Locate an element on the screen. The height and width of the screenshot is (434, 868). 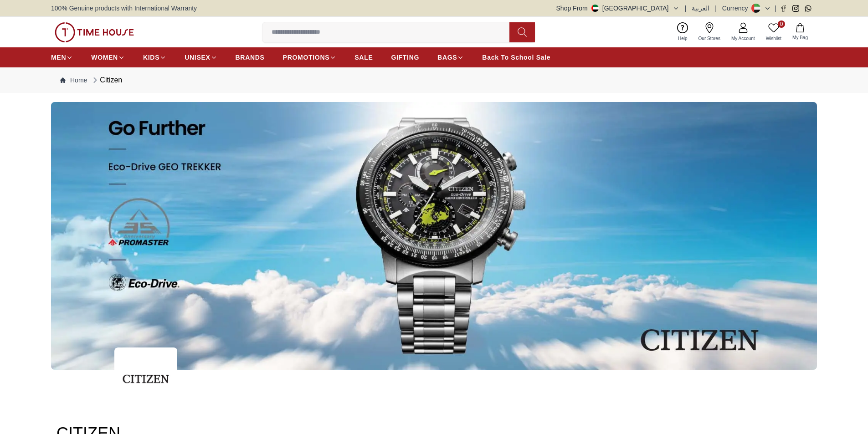
a: Instagram is located at coordinates (796, 8).